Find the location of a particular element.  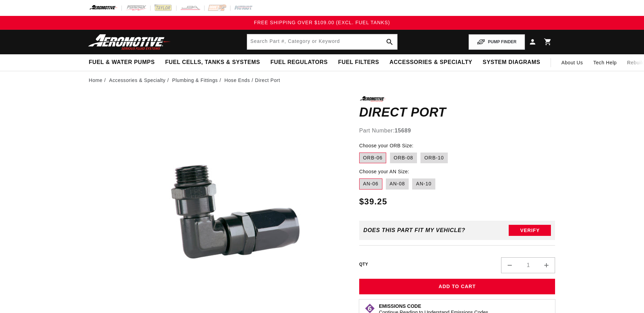

nav: breadcrumbs is located at coordinates (322, 80).